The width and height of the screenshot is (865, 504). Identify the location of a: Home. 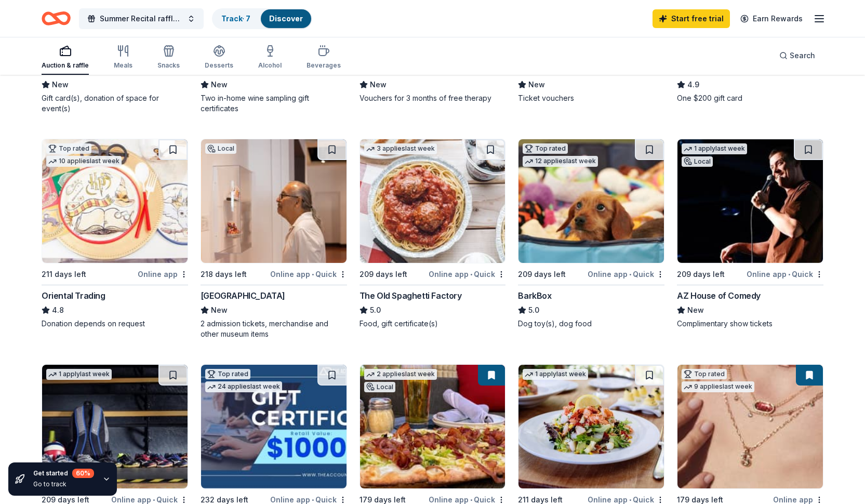
(56, 18).